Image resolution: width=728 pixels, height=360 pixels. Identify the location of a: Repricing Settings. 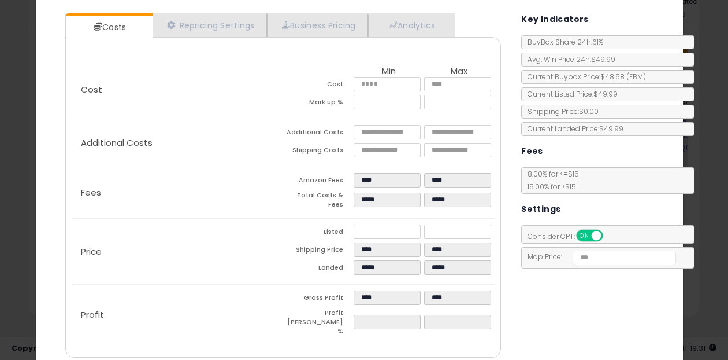
(210, 25).